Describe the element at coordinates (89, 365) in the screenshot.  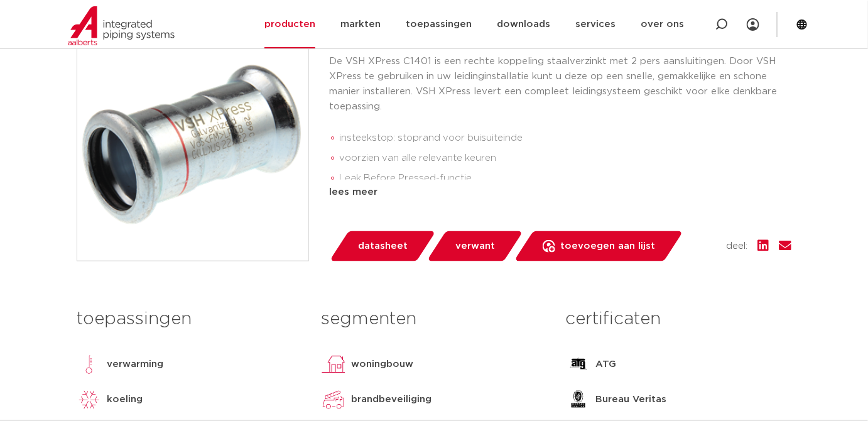
I see `img: verwarming` at that location.